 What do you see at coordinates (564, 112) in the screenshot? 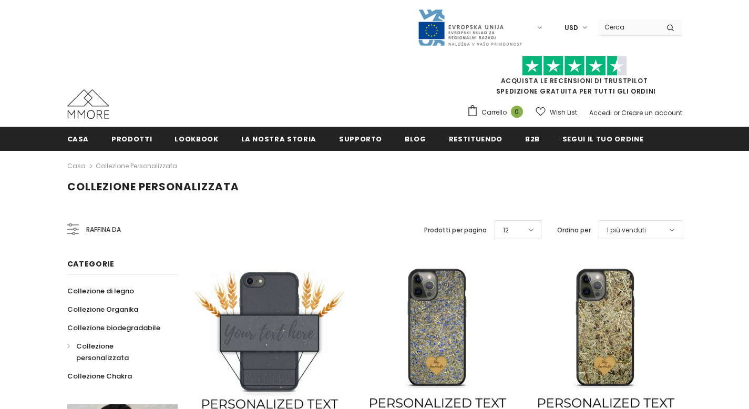
I see `span: Wish List` at bounding box center [564, 112].